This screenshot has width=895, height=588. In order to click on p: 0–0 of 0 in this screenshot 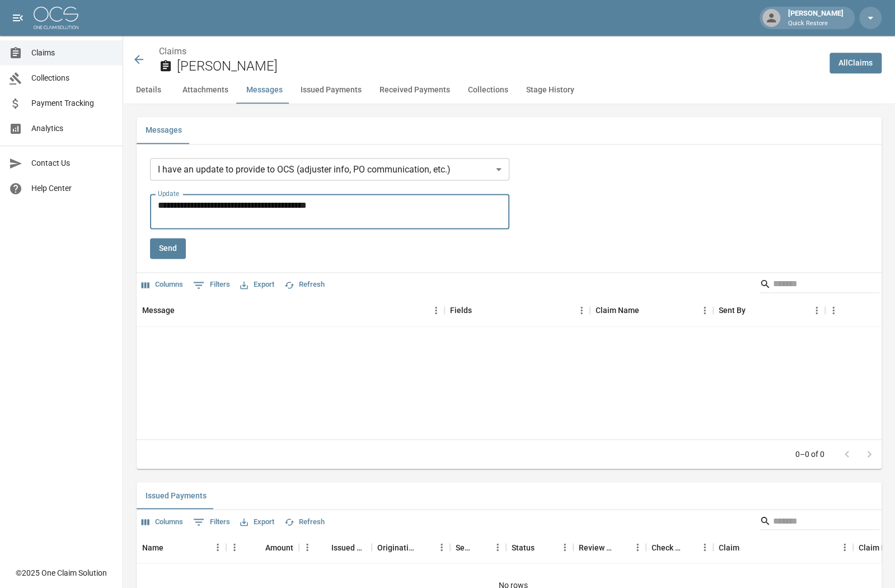, I will do `click(810, 454)`.